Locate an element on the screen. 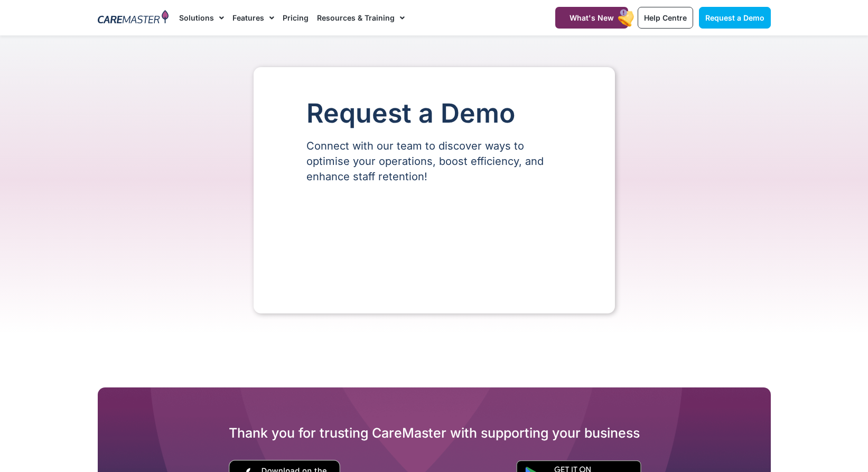 This screenshot has width=868, height=472. a: Request a Demo is located at coordinates (735, 18).